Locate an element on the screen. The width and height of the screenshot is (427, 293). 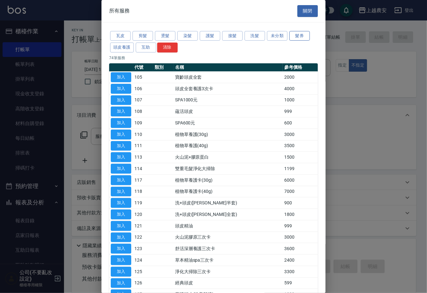
td: 4000 is located at coordinates (300, 89).